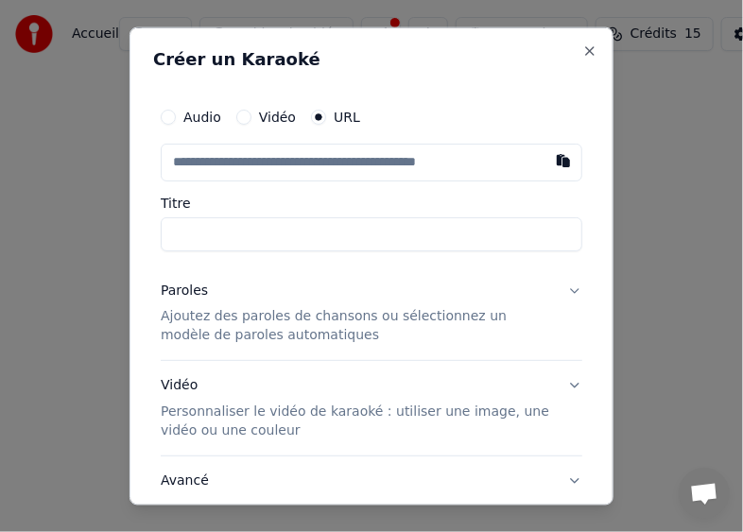 The height and width of the screenshot is (532, 743). Describe the element at coordinates (184, 290) in the screenshot. I see `div: Paroles` at that location.